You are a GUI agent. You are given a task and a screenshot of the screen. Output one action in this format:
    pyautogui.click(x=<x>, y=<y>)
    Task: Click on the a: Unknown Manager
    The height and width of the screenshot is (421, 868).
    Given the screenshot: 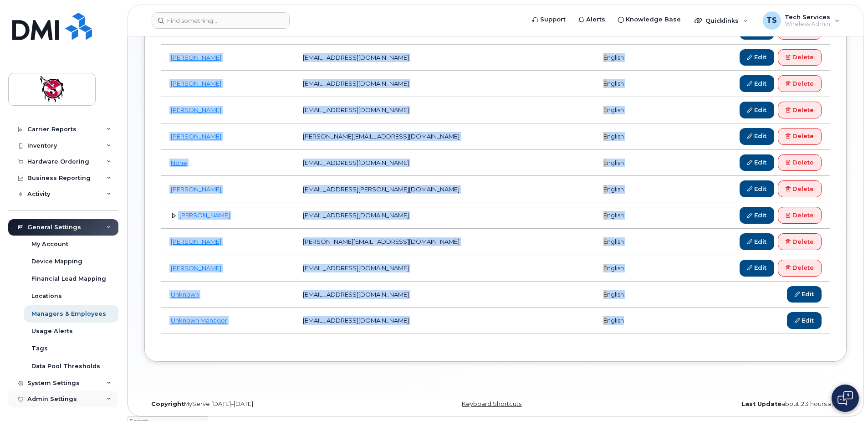 What is the action you would take?
    pyautogui.click(x=199, y=320)
    